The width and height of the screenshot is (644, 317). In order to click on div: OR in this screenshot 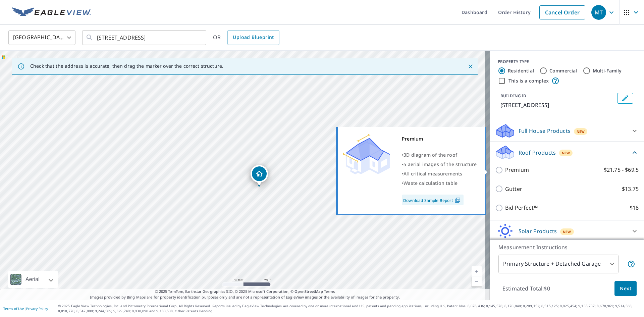, I will do `click(246, 37)`.